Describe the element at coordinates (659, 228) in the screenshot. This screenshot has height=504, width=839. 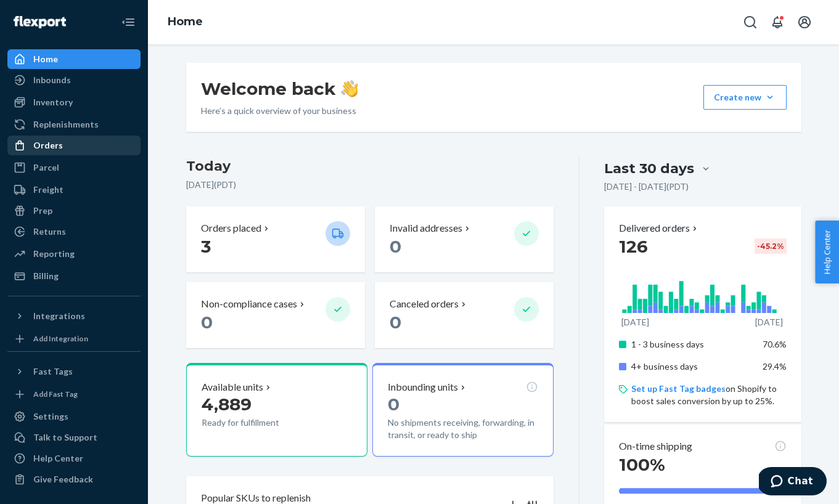
I see `button: Delivered orders` at that location.